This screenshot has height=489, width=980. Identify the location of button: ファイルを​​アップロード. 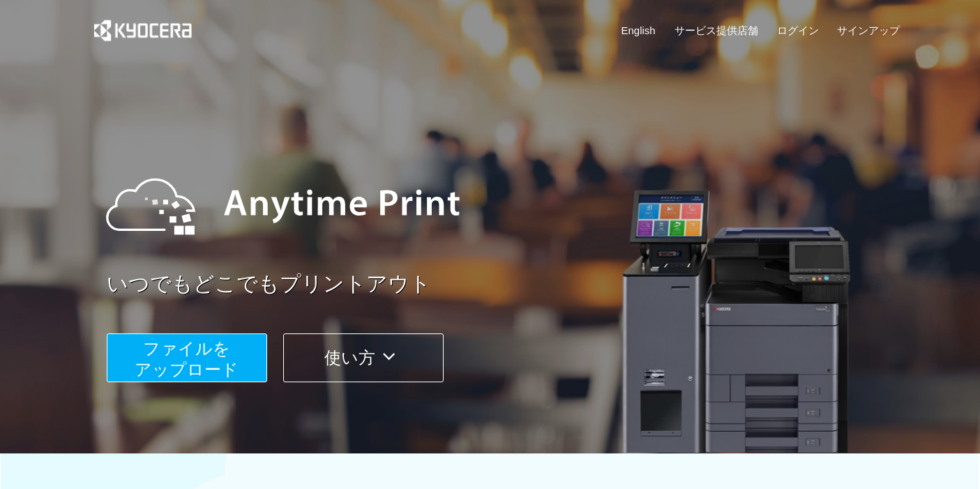
(187, 357).